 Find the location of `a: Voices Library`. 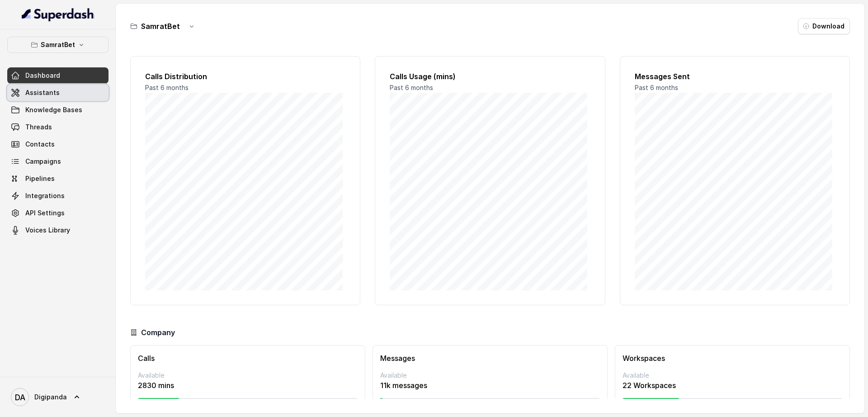

a: Voices Library is located at coordinates (58, 231).